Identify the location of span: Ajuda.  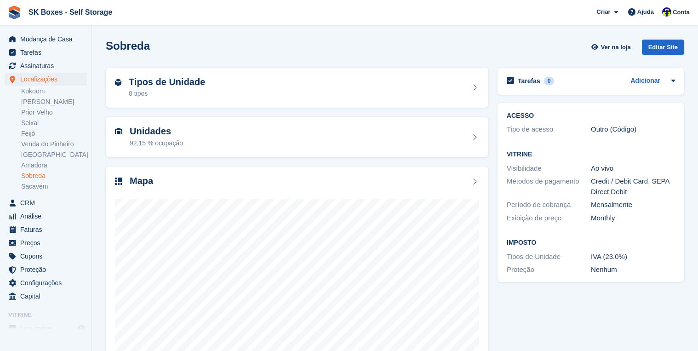
(645, 12).